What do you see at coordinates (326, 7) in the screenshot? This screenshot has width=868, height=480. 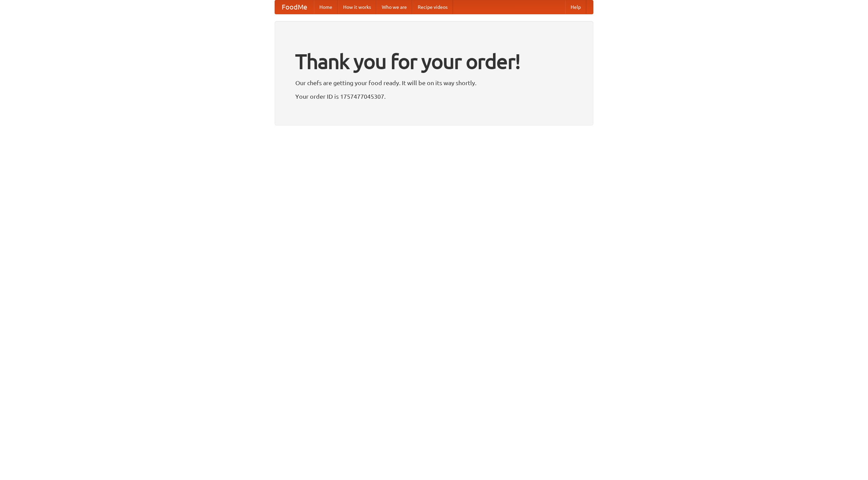 I see `a: Home` at bounding box center [326, 7].